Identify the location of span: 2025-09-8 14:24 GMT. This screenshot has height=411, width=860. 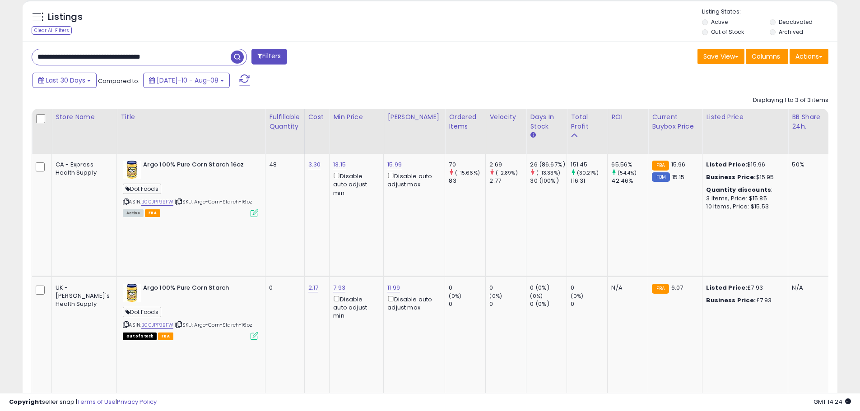
(832, 402).